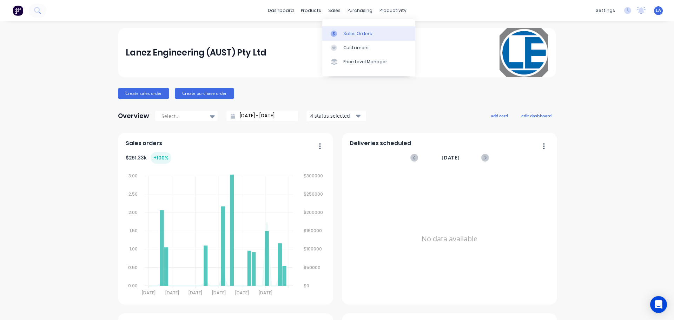  Describe the element at coordinates (132, 267) in the screenshot. I see `tspan: 0.50` at that location.